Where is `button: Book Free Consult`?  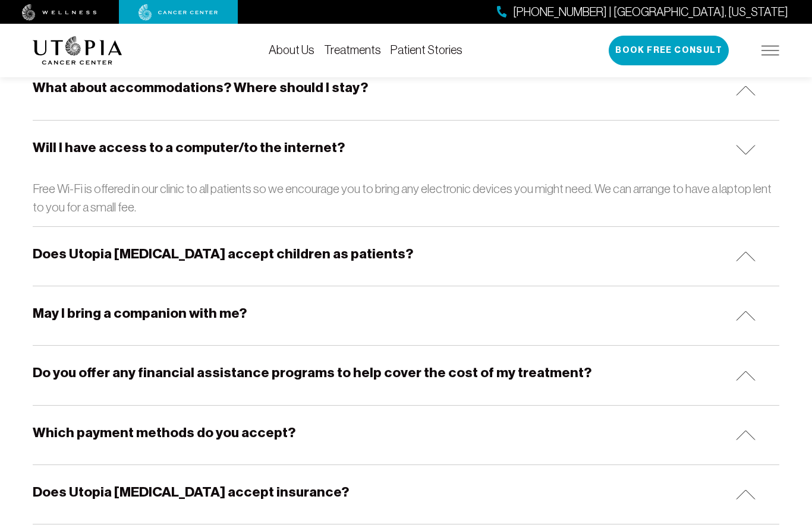
button: Book Free Consult is located at coordinates (669, 50).